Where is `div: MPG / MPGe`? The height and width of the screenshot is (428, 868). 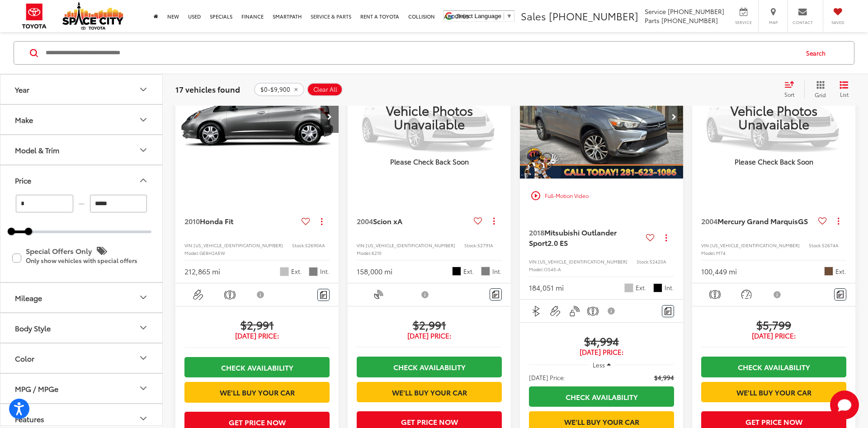 div: MPG / MPGe is located at coordinates (36, 388).